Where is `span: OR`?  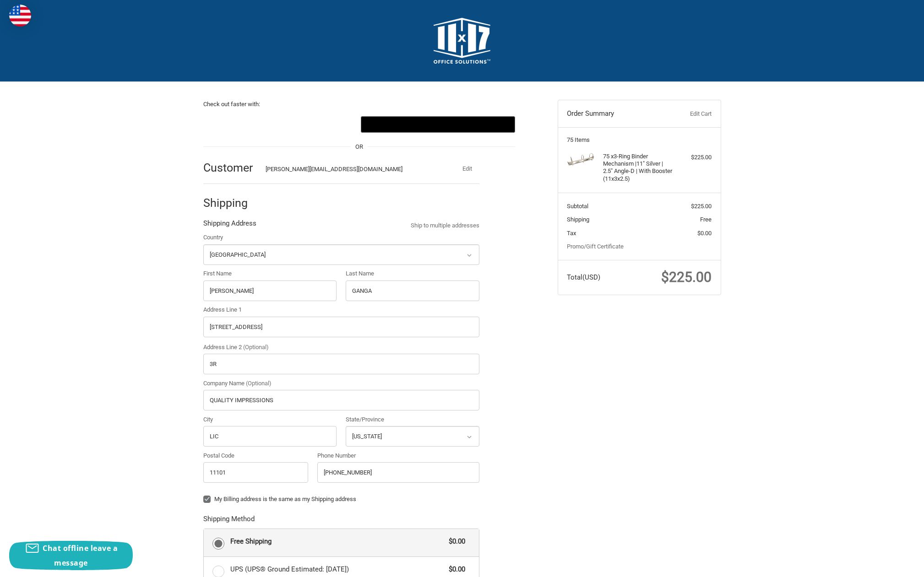 span: OR is located at coordinates (359, 147).